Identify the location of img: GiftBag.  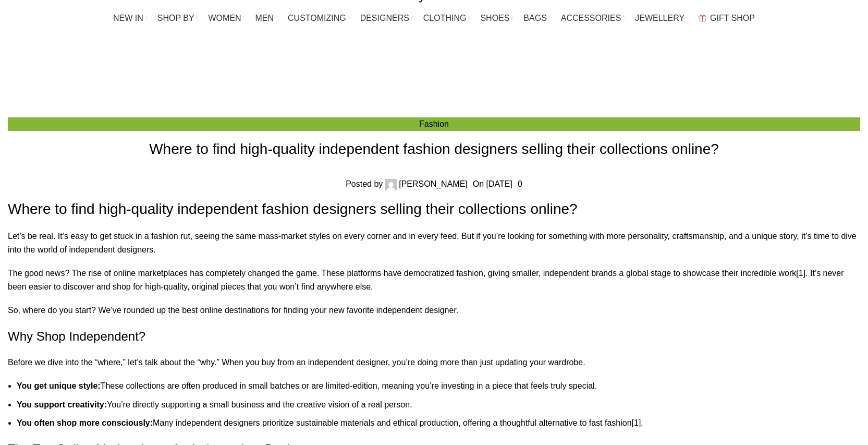
(702, 18).